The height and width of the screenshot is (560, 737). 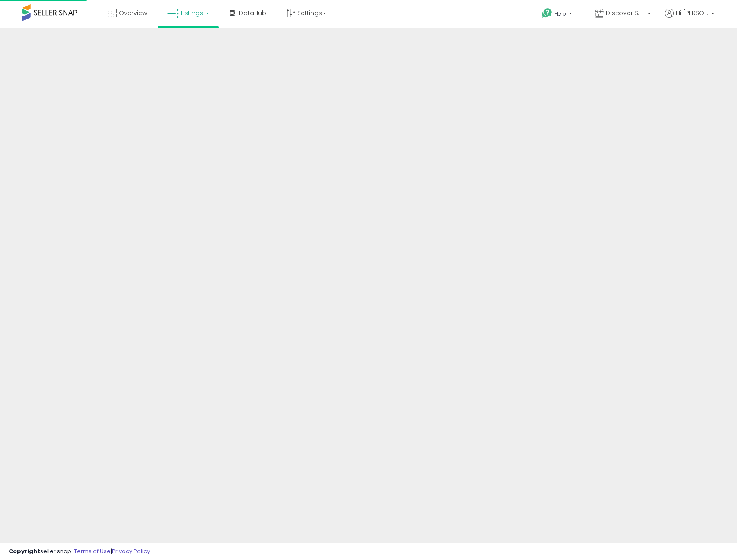 What do you see at coordinates (133, 13) in the screenshot?
I see `span: Overview` at bounding box center [133, 13].